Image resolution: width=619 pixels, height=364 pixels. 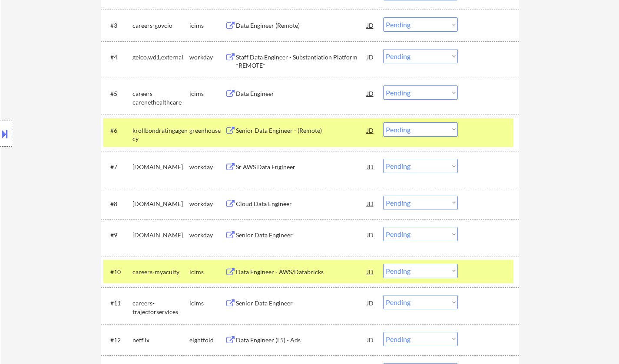 I want to click on div: careers-trajectorservices, so click(x=160, y=307).